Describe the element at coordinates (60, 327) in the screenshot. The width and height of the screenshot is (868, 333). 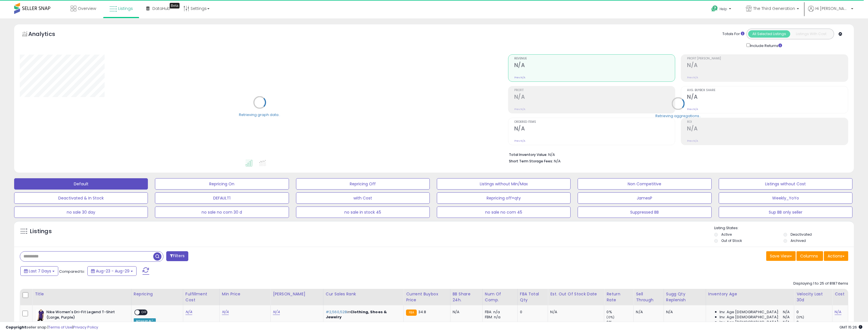
I see `a: Terms of Use` at that location.